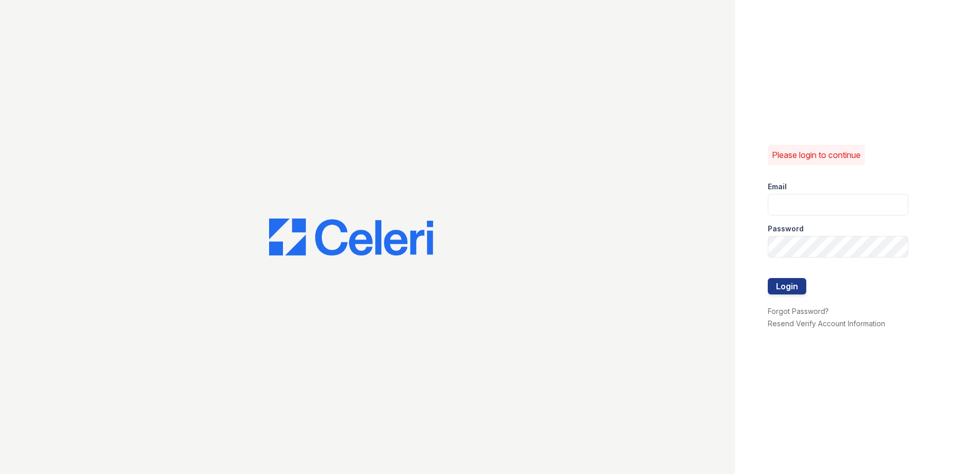 The height and width of the screenshot is (474, 980). I want to click on label: Password, so click(785, 229).